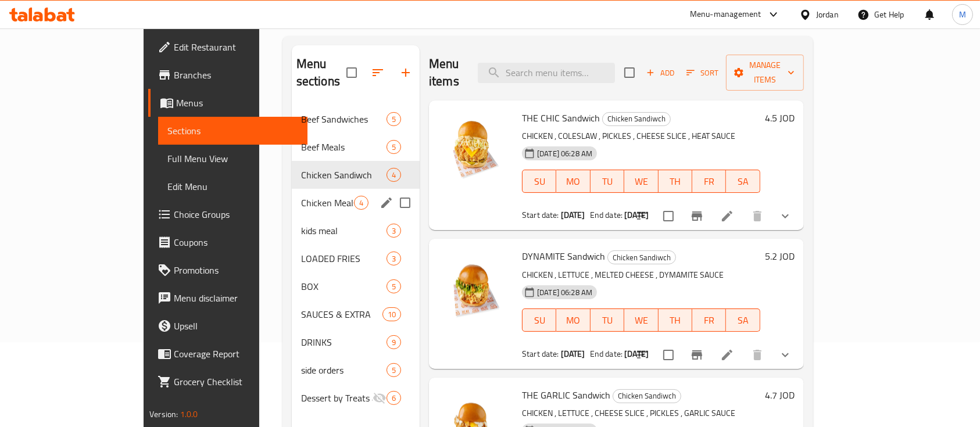 The width and height of the screenshot is (980, 427). I want to click on button: Branch-specific-item, so click(697, 216).